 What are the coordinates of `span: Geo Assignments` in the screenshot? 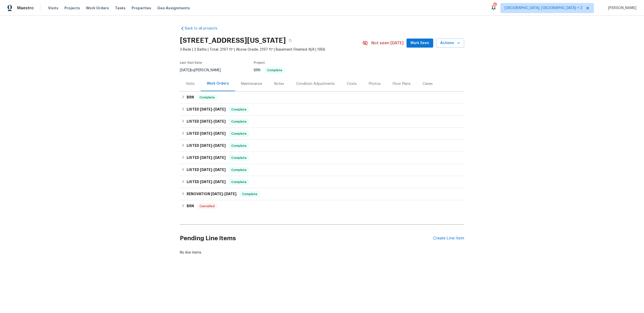 It's located at (174, 8).